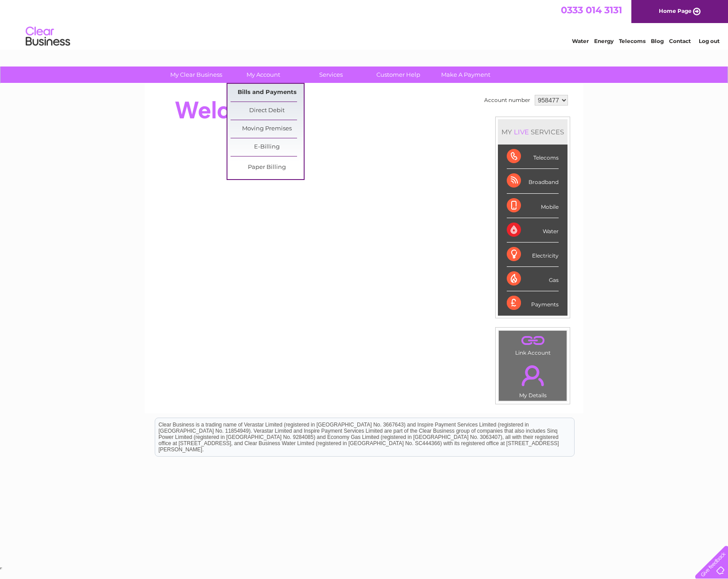  What do you see at coordinates (532, 156) in the screenshot?
I see `div: Telecoms` at bounding box center [532, 156].